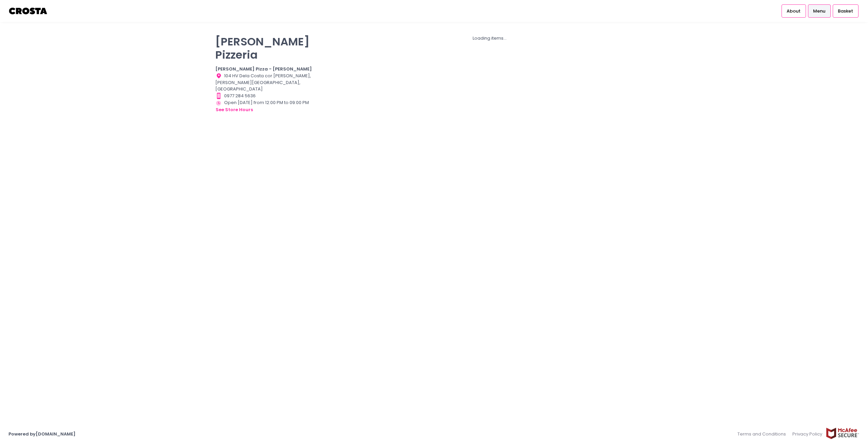 Image resolution: width=868 pixels, height=445 pixels. I want to click on img: logo, so click(28, 11).